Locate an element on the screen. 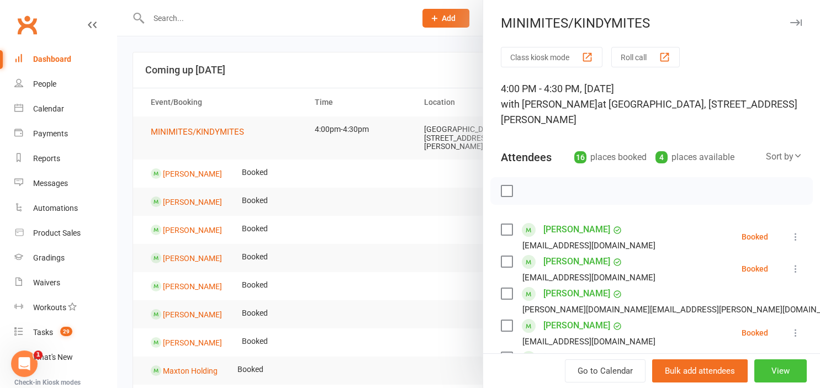  div: What's New is located at coordinates (53, 357).